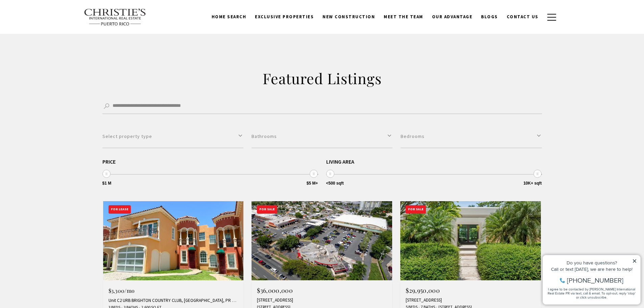 Image resolution: width=644 pixels, height=308 pixels. Describe the element at coordinates (284, 17) in the screenshot. I see `span: Exclusive Properties` at that location.